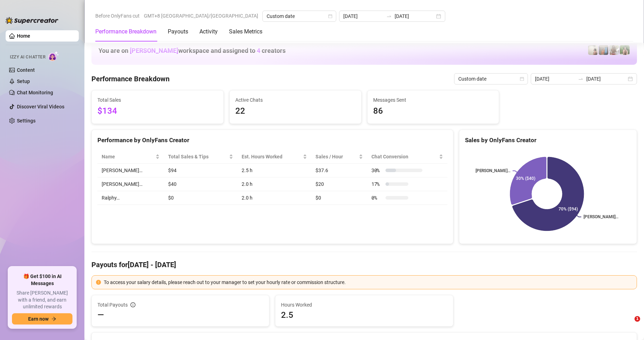 This screenshot has width=644, height=340. What do you see at coordinates (434, 111) in the screenshot?
I see `span: 86` at bounding box center [434, 111].